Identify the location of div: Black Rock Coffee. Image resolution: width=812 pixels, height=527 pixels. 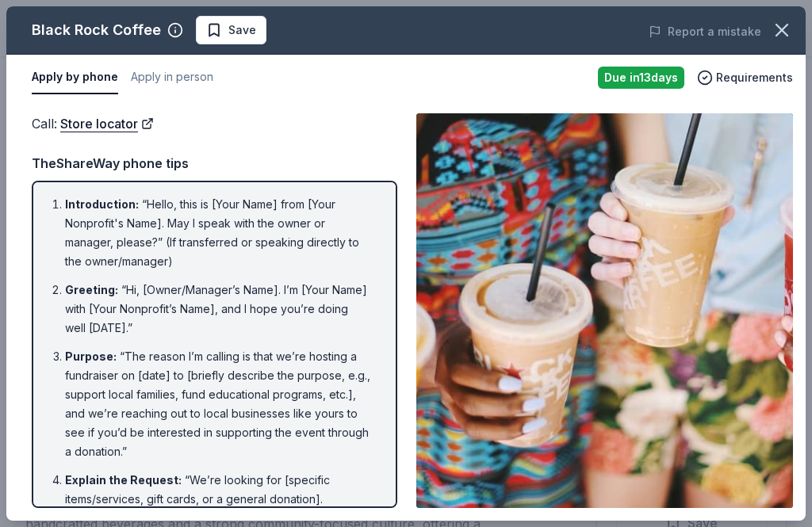
(96, 30).